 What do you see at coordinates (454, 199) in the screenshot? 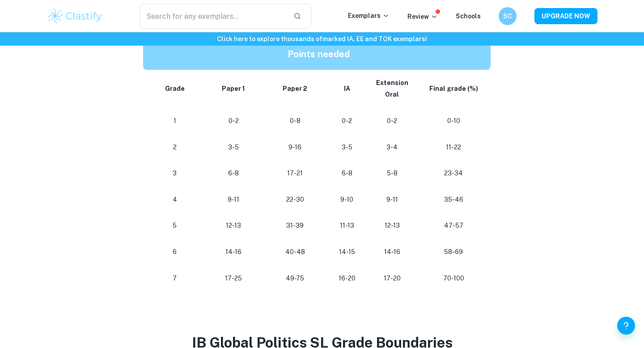
I see `p: 35-46` at bounding box center [454, 199].